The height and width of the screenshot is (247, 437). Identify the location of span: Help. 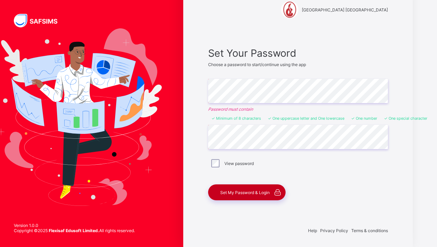
(313, 230).